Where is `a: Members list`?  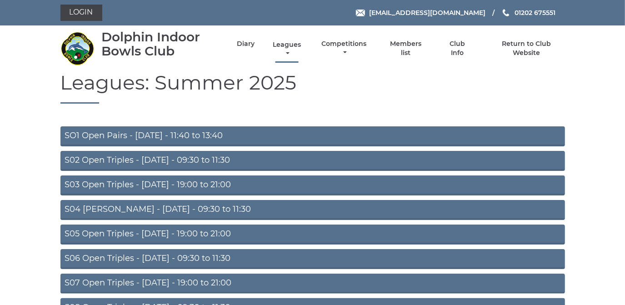
a: Members list is located at coordinates (405, 48).